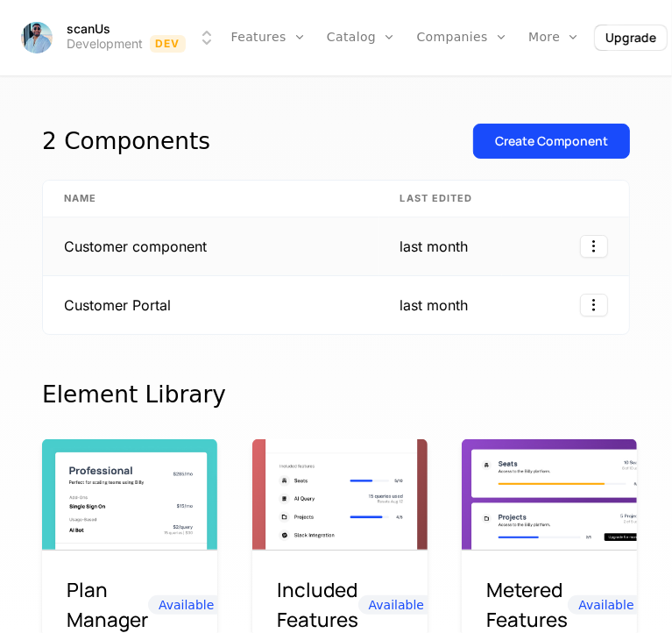 The width and height of the screenshot is (672, 633). What do you see at coordinates (440, 199) in the screenshot?
I see `th: Last edited` at bounding box center [440, 199].